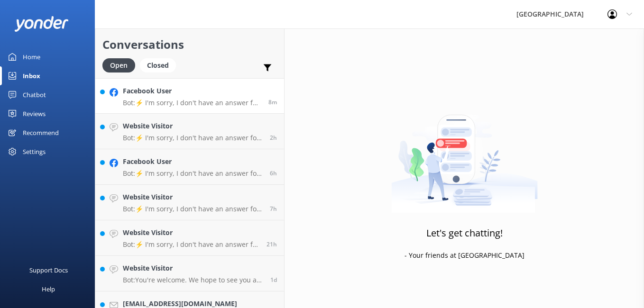  I want to click on div: Reviews, so click(34, 114).